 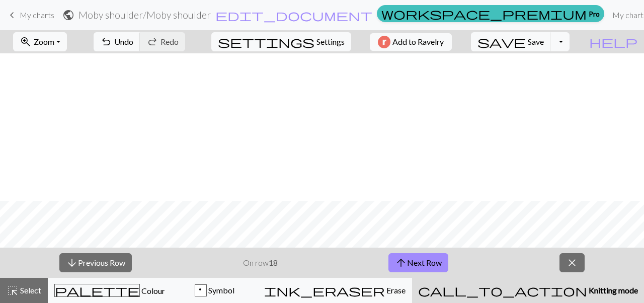 What do you see at coordinates (37, 15) in the screenshot?
I see `span: My charts` at bounding box center [37, 15].